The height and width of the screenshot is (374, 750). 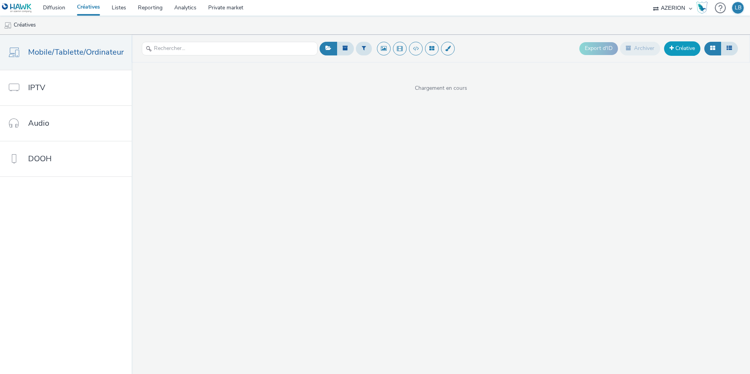 What do you see at coordinates (230, 48) in the screenshot?
I see `input: Rechercher...` at bounding box center [230, 48].